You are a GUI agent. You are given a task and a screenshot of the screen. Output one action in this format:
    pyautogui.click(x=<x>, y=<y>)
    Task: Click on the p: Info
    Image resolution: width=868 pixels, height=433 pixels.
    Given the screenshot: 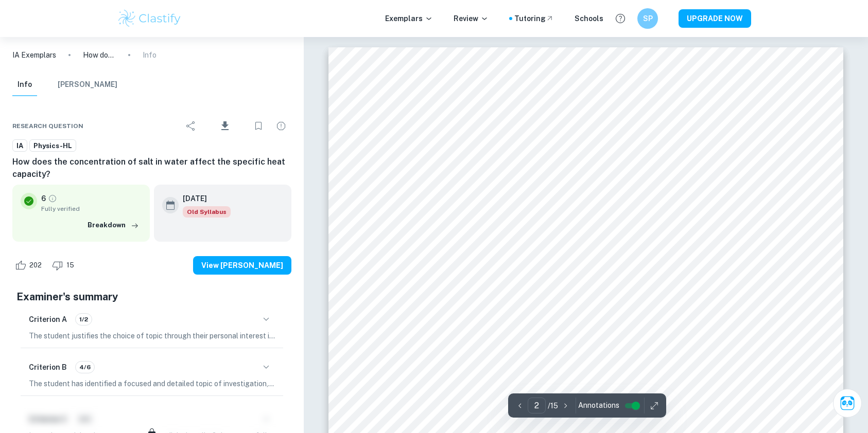 What is the action you would take?
    pyautogui.click(x=149, y=55)
    